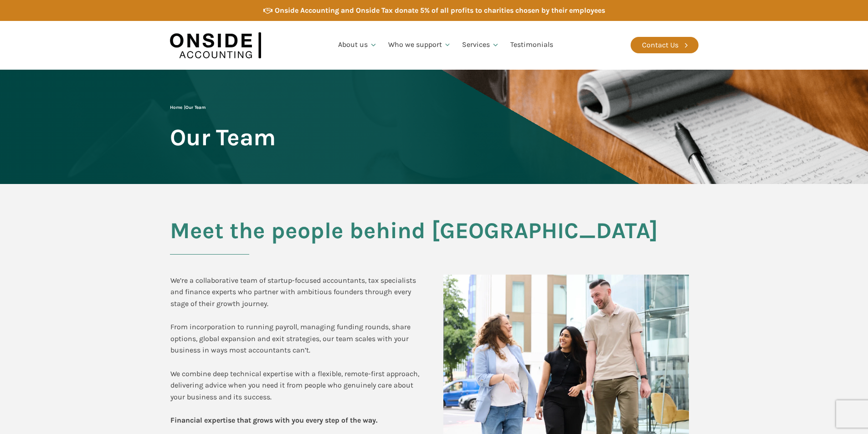 The height and width of the screenshot is (434, 868). What do you see at coordinates (176, 108) in the screenshot?
I see `a: Home` at bounding box center [176, 108].